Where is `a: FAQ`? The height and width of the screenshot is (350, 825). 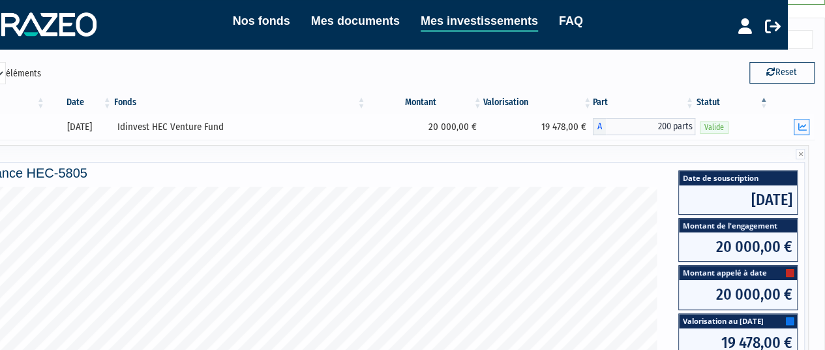 a: FAQ is located at coordinates (571, 21).